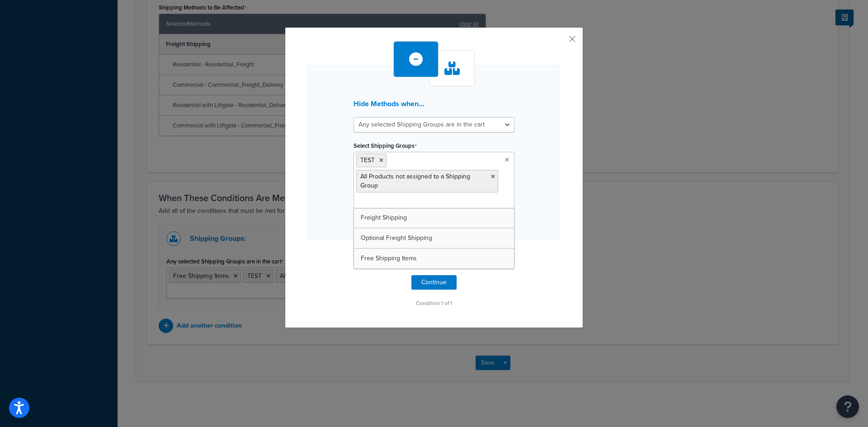 The image size is (868, 427). Describe the element at coordinates (397, 237) in the screenshot. I see `span: Optional Freight Shipping` at that location.